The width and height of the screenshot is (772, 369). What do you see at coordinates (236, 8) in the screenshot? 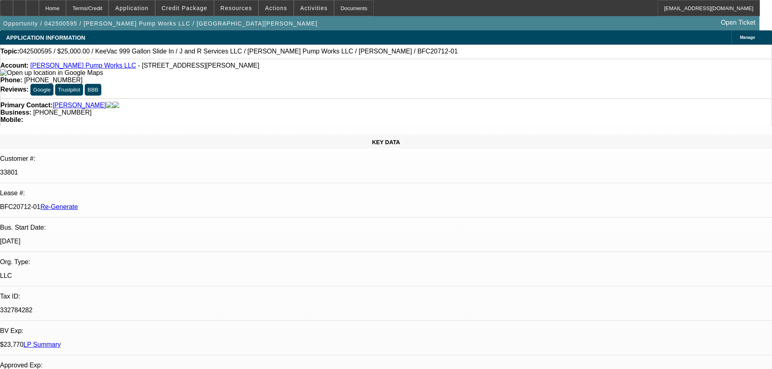
I see `button: Resources` at bounding box center [236, 8].